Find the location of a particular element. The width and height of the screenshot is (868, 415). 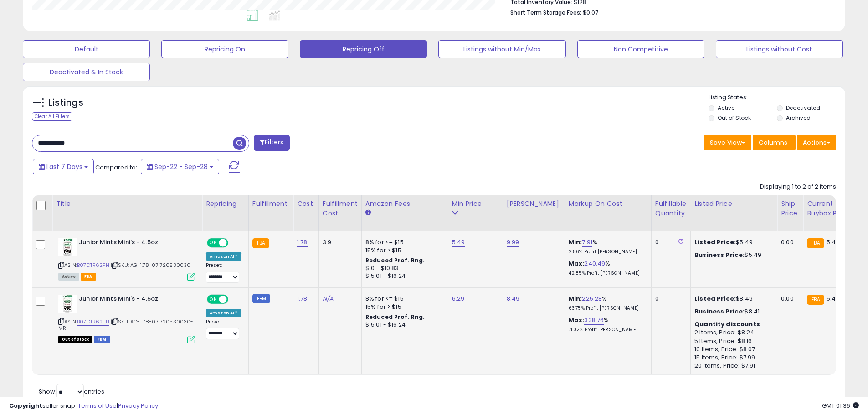

b: Min: is located at coordinates (576, 299).